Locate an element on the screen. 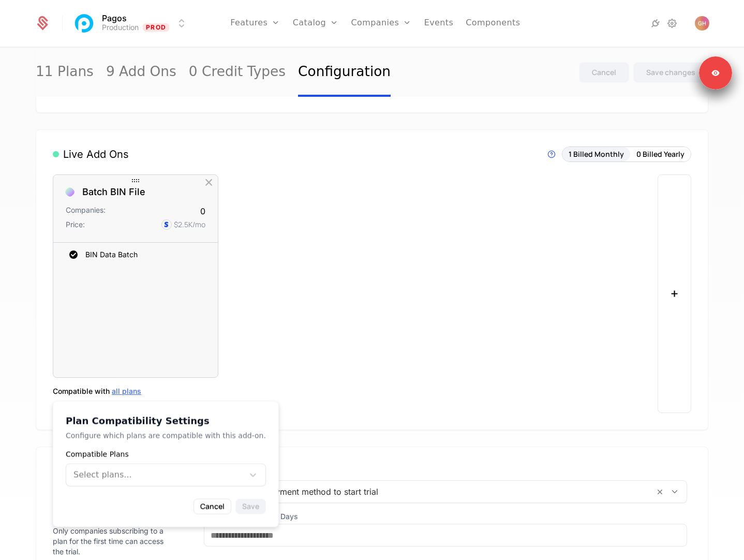 The image size is (744, 560). div: 0 is located at coordinates (203, 211).